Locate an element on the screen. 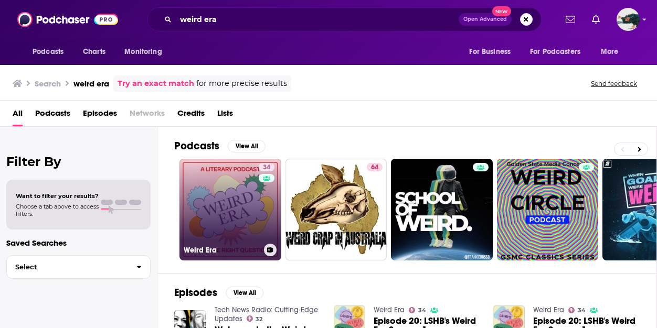  button: Send feedback is located at coordinates (614, 83).